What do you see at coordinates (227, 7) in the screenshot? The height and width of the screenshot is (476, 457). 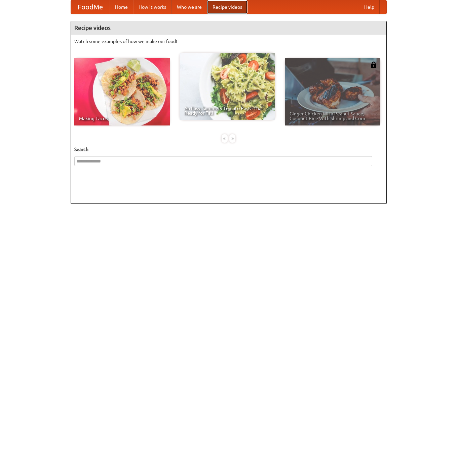 I see `a: Recipe videos` at bounding box center [227, 7].